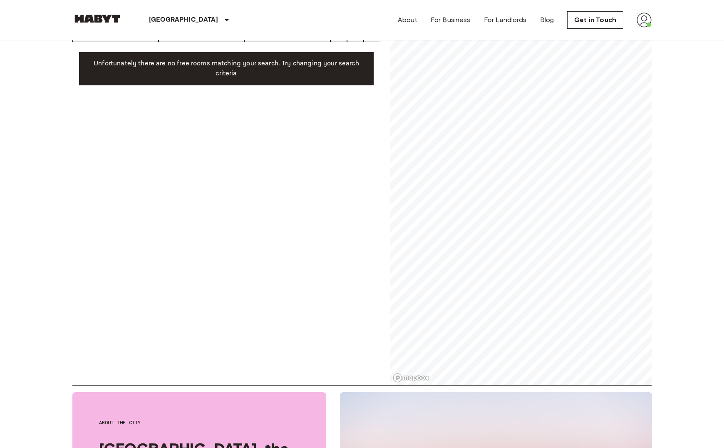 This screenshot has width=724, height=448. Describe the element at coordinates (595, 20) in the screenshot. I see `a: Get in Touch` at that location.